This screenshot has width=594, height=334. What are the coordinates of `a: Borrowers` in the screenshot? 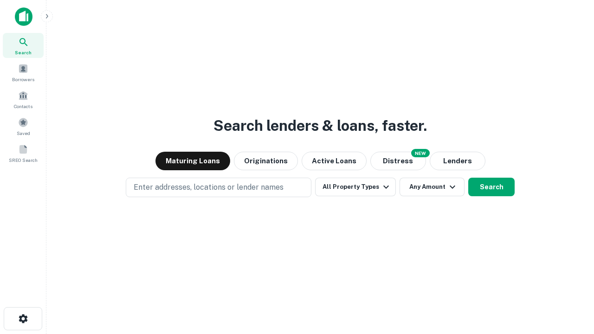 It's located at (23, 72).